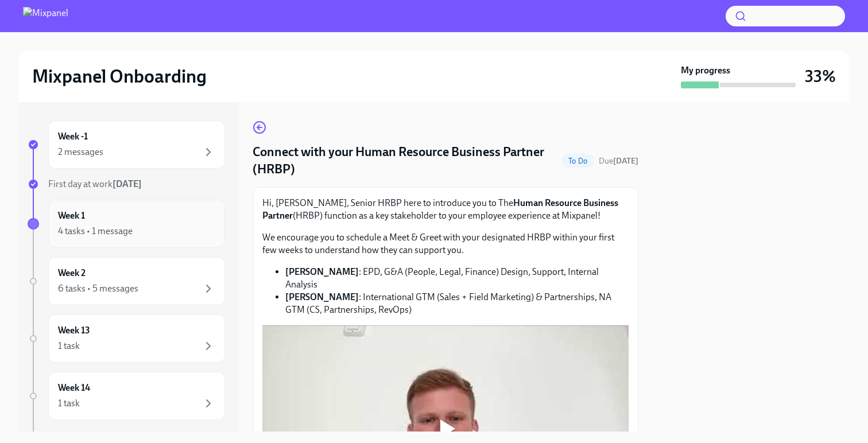  I want to click on strong: My progress, so click(705, 70).